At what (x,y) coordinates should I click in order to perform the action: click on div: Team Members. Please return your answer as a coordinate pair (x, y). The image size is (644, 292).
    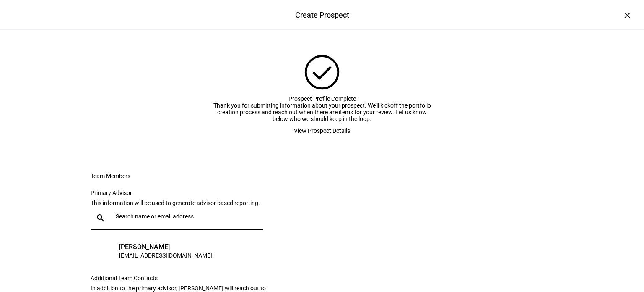
    Looking at the image, I should click on (206, 176).